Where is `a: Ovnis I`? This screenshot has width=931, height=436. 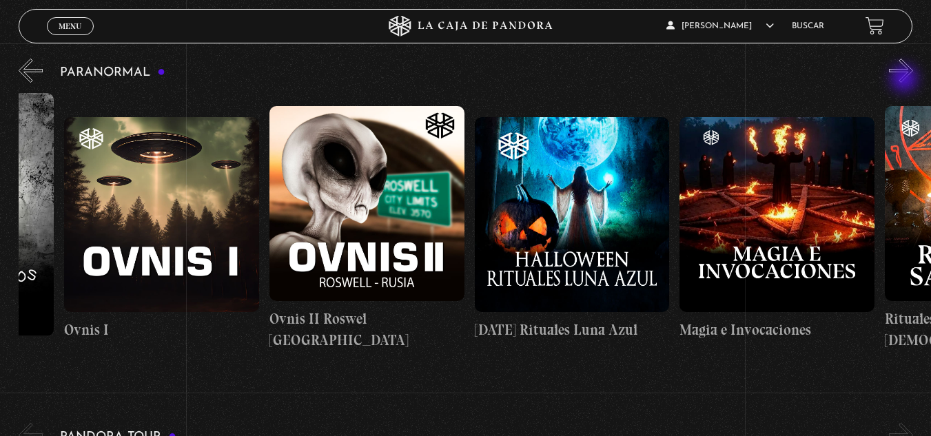
a: Ovnis I is located at coordinates (161, 229).